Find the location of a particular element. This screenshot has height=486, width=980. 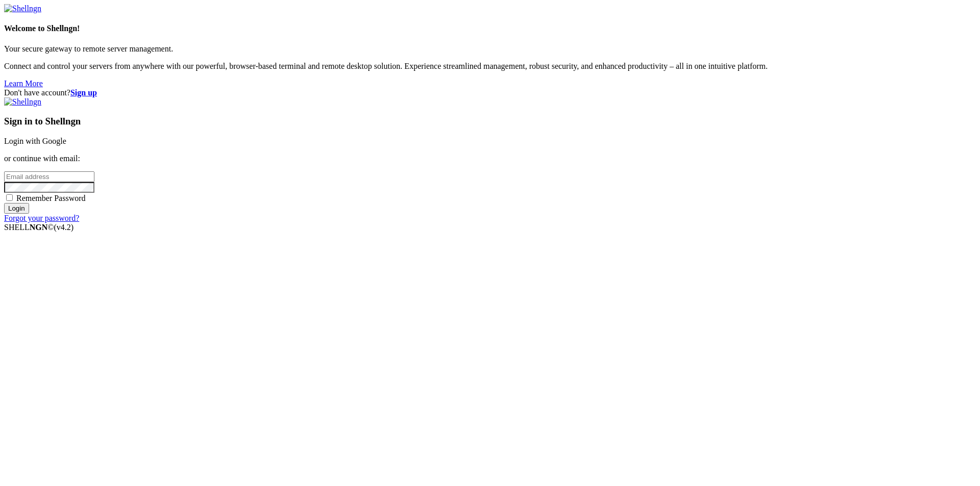

div: Don't have account? is located at coordinates (490, 93).